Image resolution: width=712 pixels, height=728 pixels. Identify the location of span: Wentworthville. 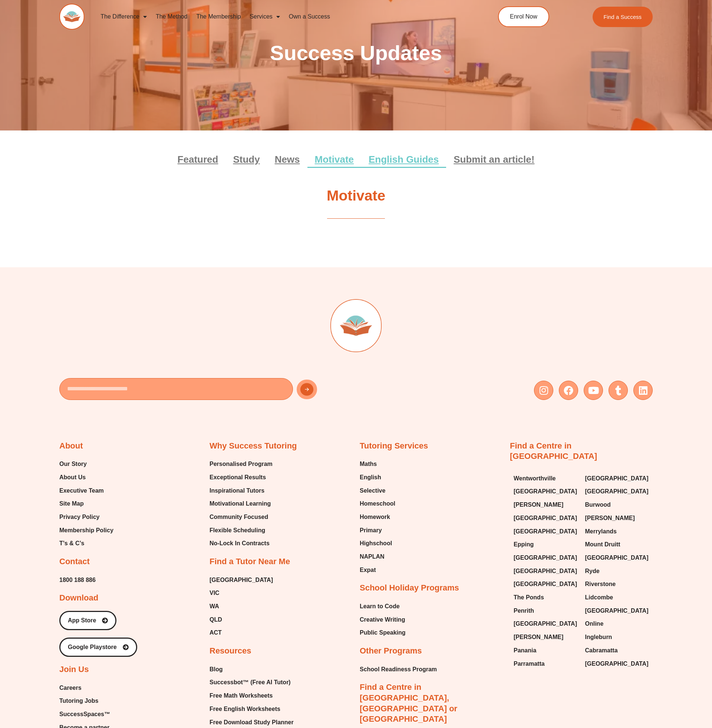
(535, 478).